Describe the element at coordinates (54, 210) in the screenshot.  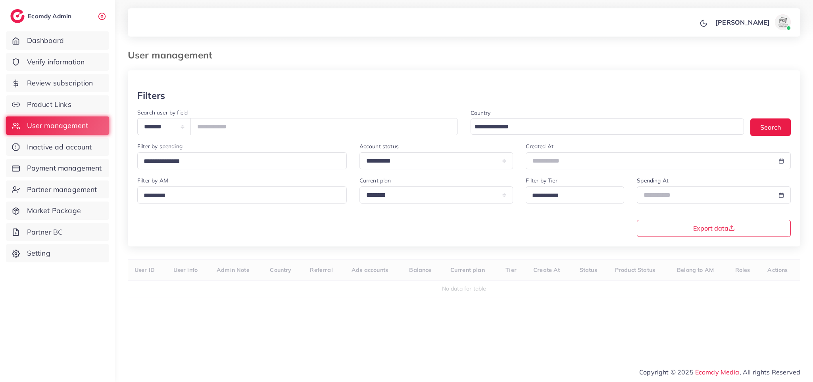
I see `span: Market Package` at that location.